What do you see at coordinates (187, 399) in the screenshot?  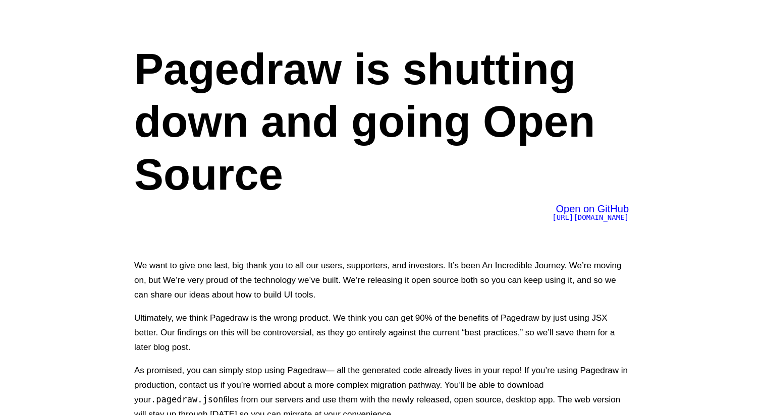 I see `code: .pagedraw.json` at bounding box center [187, 399].